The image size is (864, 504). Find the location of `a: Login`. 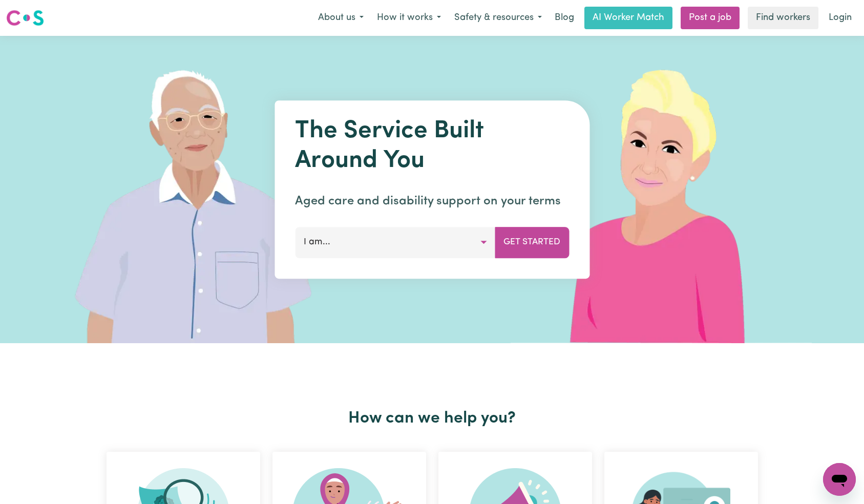

a: Login is located at coordinates (841, 18).